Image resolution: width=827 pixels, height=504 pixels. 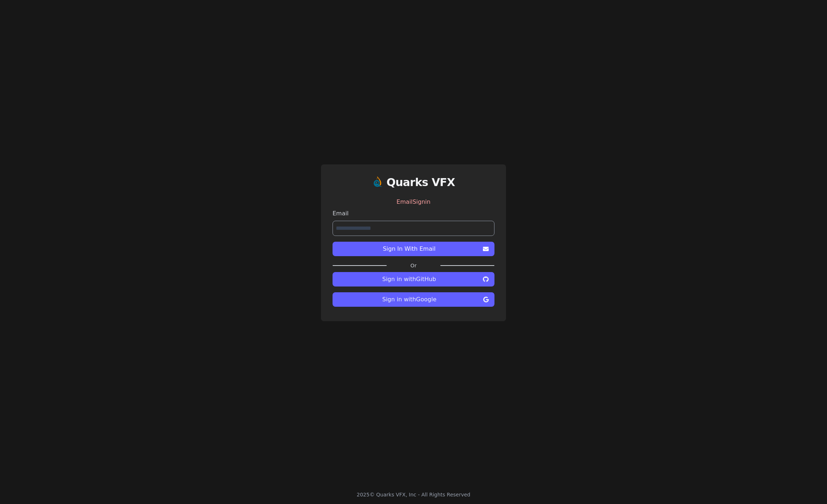 I want to click on label: Email, so click(x=414, y=213).